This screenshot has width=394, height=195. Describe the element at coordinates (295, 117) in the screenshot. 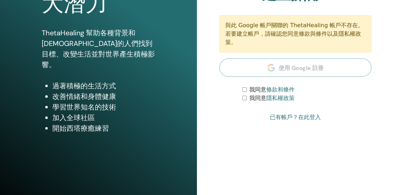

I see `a: 已有帳戶？在此登入` at that location.